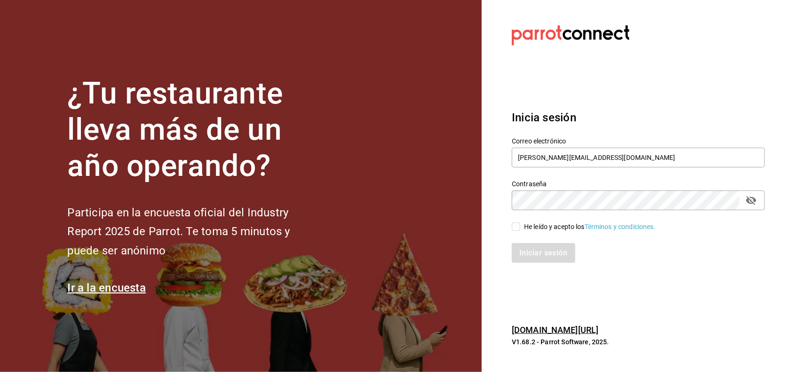 Image resolution: width=803 pixels, height=372 pixels. I want to click on a: Términos y condiciones., so click(620, 227).